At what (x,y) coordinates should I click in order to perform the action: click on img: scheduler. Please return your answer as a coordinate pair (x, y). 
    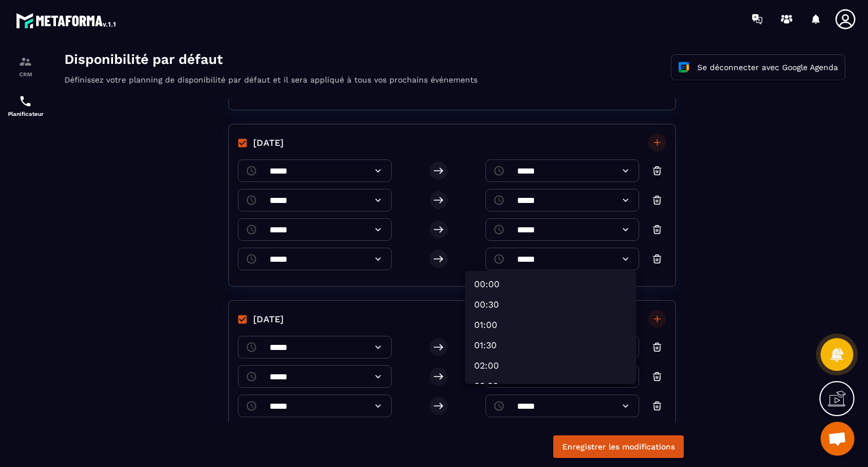
    Looking at the image, I should click on (25, 101).